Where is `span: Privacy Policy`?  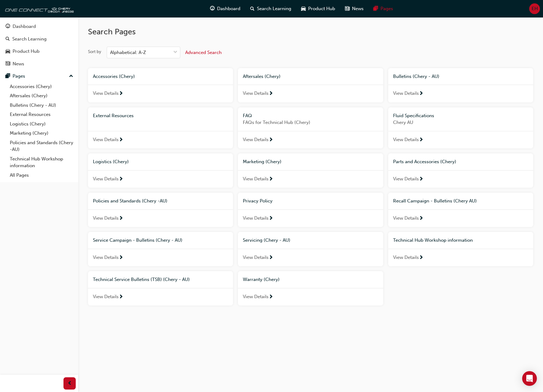
span: Privacy Policy is located at coordinates (257, 201).